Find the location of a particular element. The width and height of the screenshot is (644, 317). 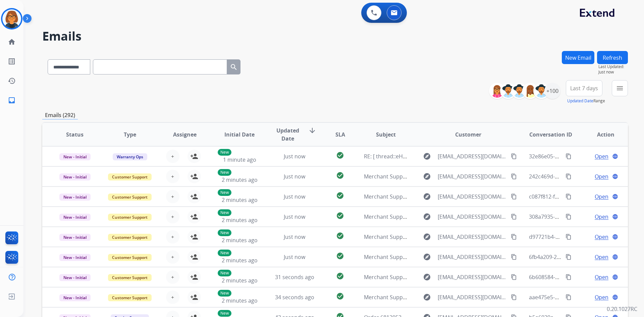

span: Range is located at coordinates (586, 101).